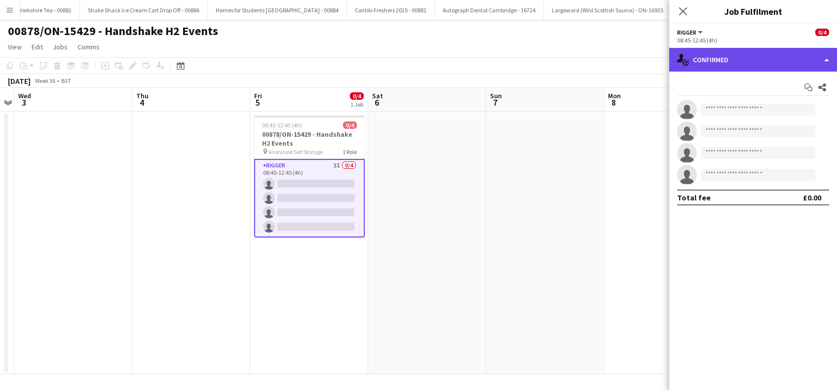 The height and width of the screenshot is (391, 837). Describe the element at coordinates (310, 198) in the screenshot. I see `app-card-role: Rigger3I0/408:45-12:45 (4h)` at that location.